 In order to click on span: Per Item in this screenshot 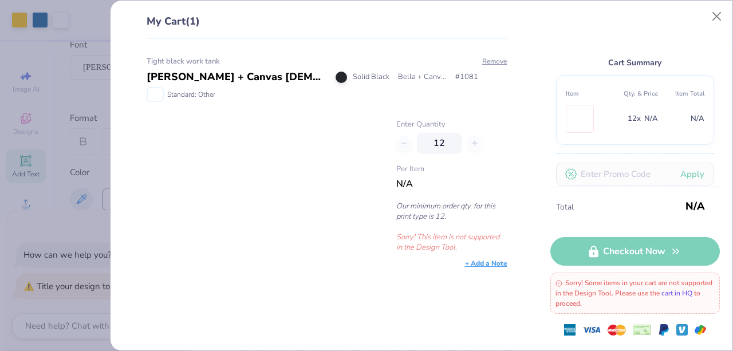, I will do `click(451, 169)`.